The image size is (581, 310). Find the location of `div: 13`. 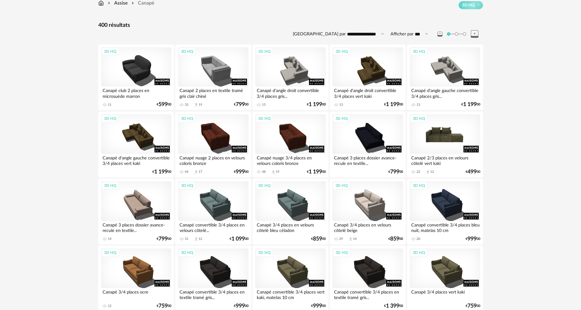

div: 13 is located at coordinates (341, 105).